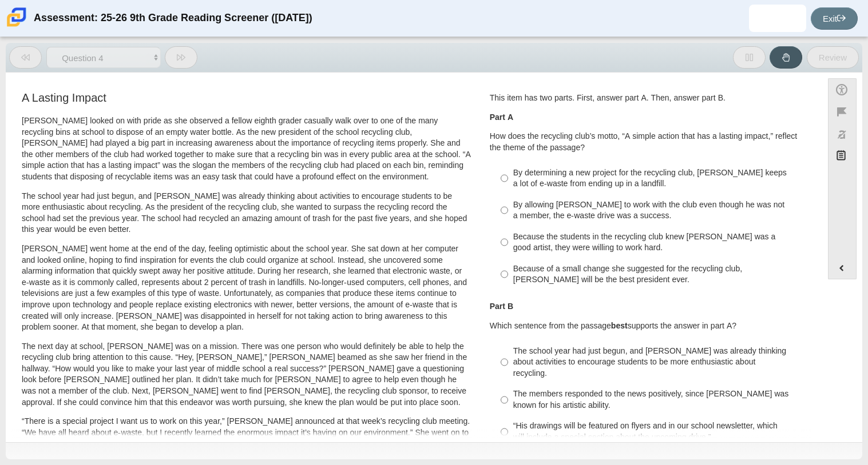 The image size is (868, 465). Describe the element at coordinates (246, 98) in the screenshot. I see `h3: A Lasting Impact` at that location.